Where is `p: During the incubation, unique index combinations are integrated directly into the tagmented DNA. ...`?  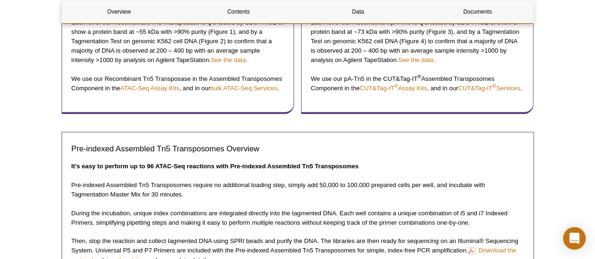 p: During the incubation, unique index combinations are integrated directly into the tagmented DNA. ... is located at coordinates (298, 218).